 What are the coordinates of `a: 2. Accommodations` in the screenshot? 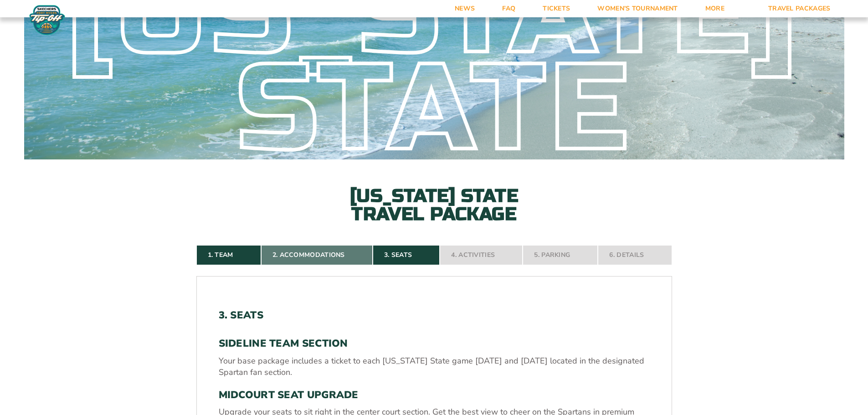 It's located at (316, 255).